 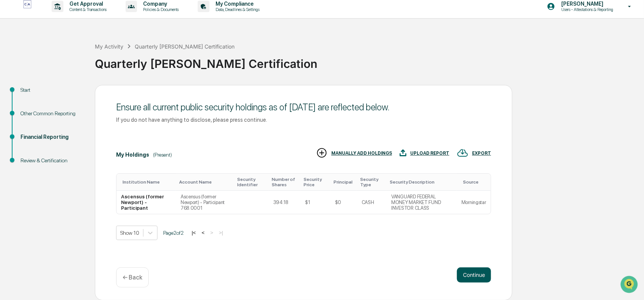 I want to click on img: 1746055101610-c473b297-6a78-478c-a979-82029cc54cd1, so click(x=14, y=65).